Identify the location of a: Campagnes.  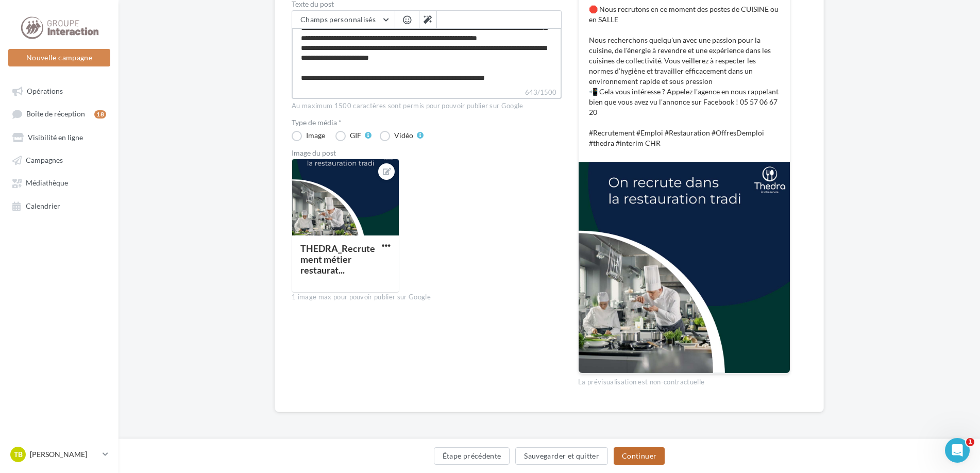
(59, 160).